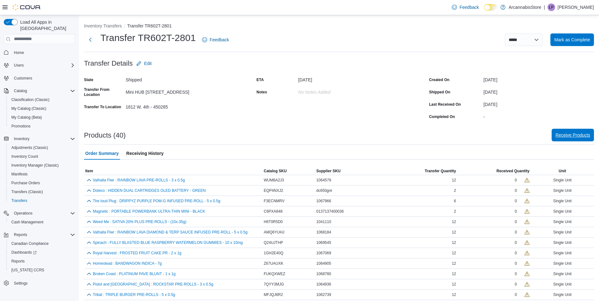  What do you see at coordinates (328, 171) in the screenshot?
I see `span: Supplier SKU` at bounding box center [328, 171].